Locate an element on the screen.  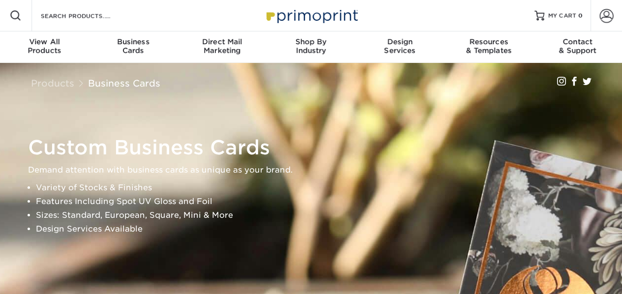
a: DesignServices is located at coordinates (399, 47).